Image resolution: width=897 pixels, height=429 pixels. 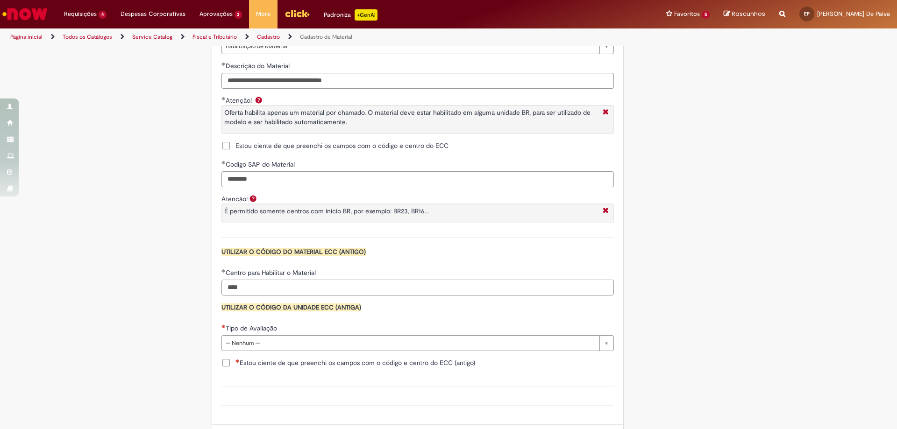 I want to click on span: Requisições, so click(x=80, y=14).